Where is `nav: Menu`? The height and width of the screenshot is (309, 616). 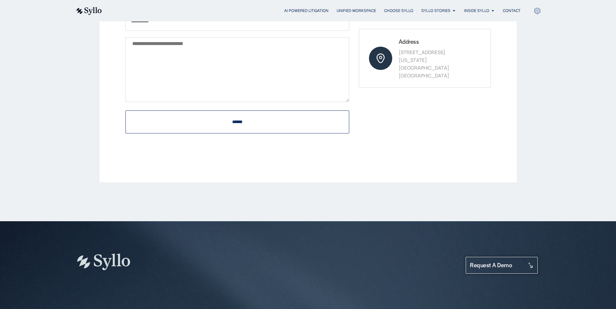 nav: Menu is located at coordinates (318, 11).